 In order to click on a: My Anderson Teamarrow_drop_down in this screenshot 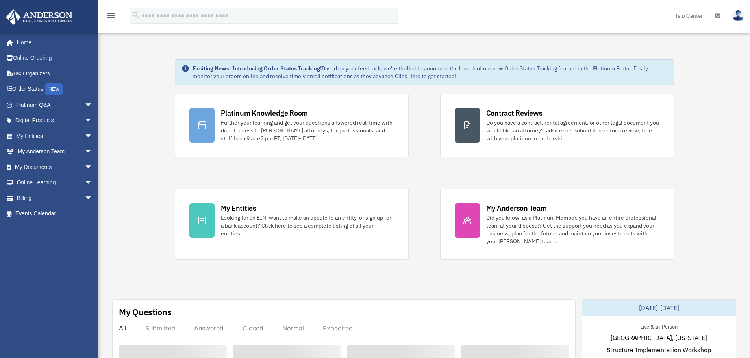, I will do `click(55, 152)`.